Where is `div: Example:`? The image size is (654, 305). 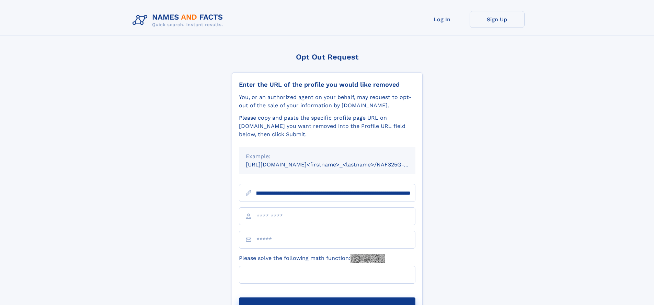 div: Example: is located at coordinates (327, 156).